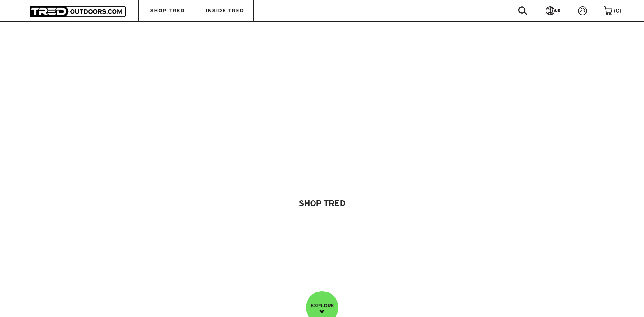 The width and height of the screenshot is (644, 317). What do you see at coordinates (78, 11) in the screenshot?
I see `img: TRED Outdoors America` at bounding box center [78, 11].